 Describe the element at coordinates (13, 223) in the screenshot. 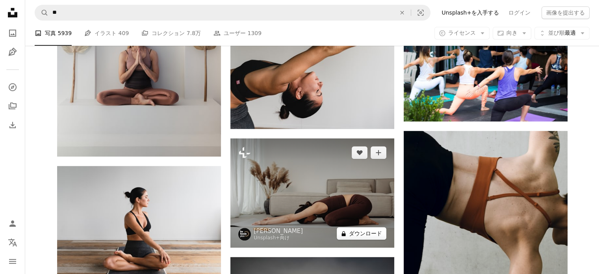

I see `a: ログイン / 登録する` at that location.